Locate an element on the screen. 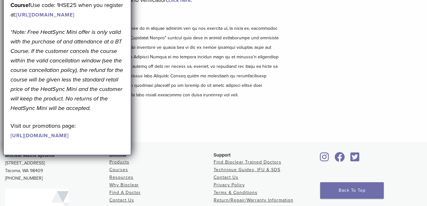  a: Resources is located at coordinates (121, 178).